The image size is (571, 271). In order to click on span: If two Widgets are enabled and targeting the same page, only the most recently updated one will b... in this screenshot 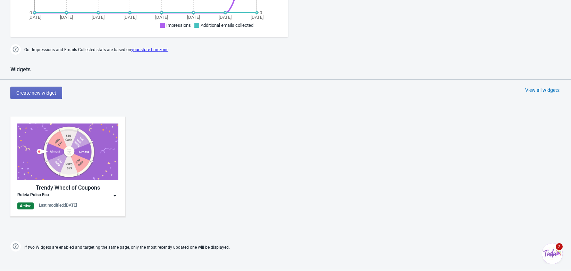, I will do `click(127, 247)`.